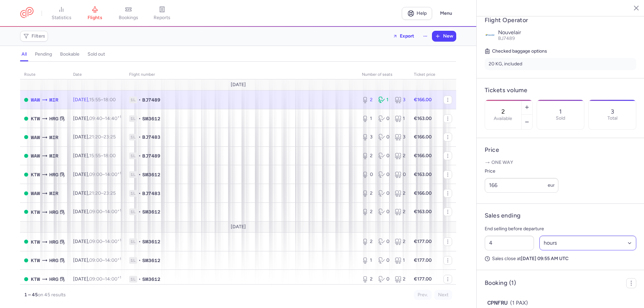 This screenshot has width=644, height=308. What do you see at coordinates (444, 36) in the screenshot?
I see `button: New` at bounding box center [444, 36].